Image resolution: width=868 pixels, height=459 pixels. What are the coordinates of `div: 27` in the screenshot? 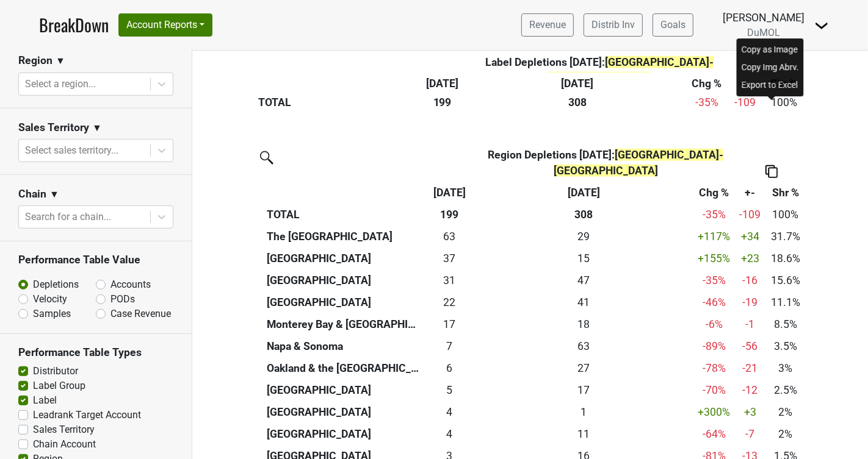 It's located at (584, 369).